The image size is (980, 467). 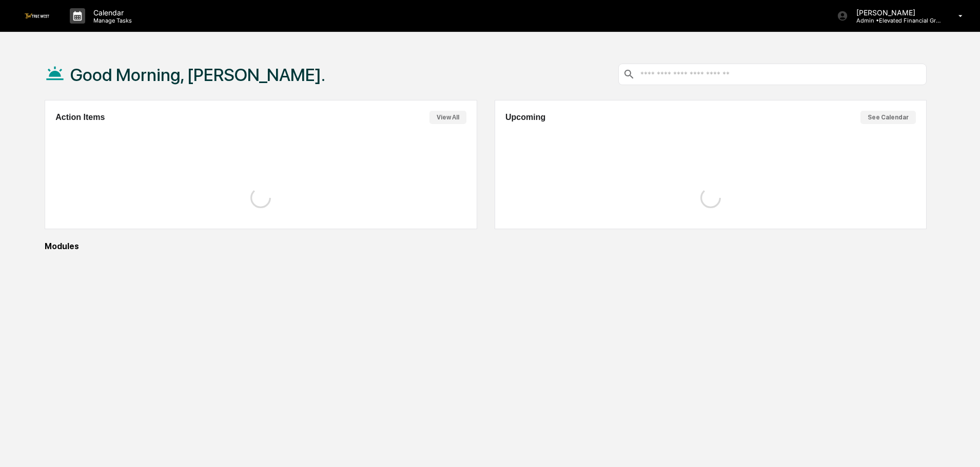 I want to click on a: See Calendar, so click(x=888, y=117).